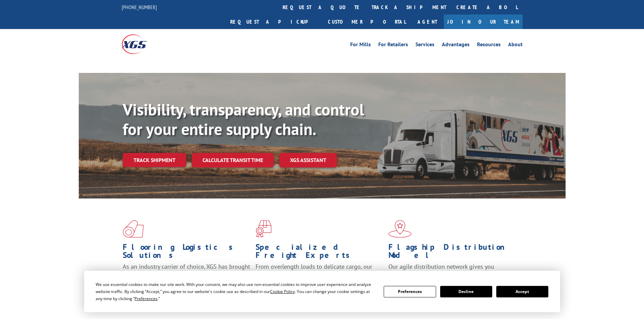 This screenshot has height=319, width=644. What do you see at coordinates (367, 22) in the screenshot?
I see `a: Customer Portal` at bounding box center [367, 22].